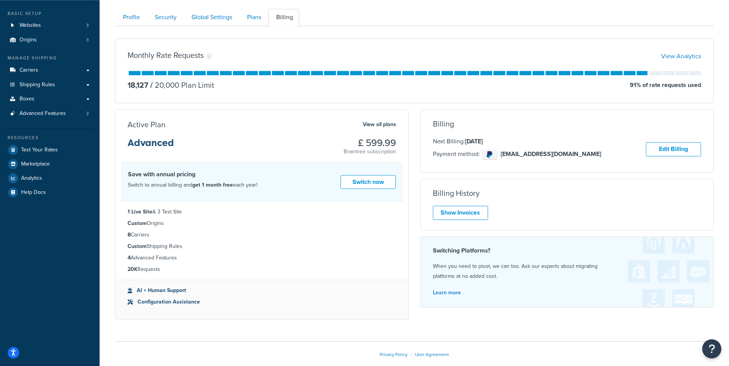 Image resolution: width=729 pixels, height=366 pixels. I want to click on h3: Billing History, so click(456, 193).